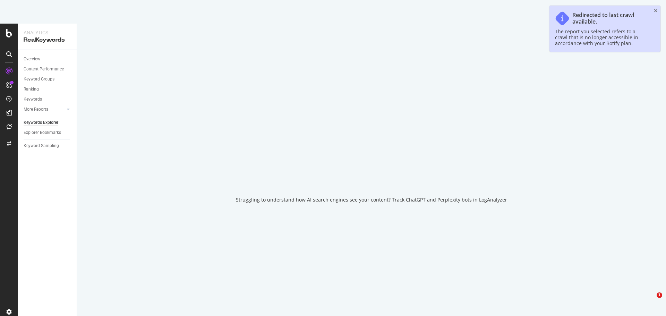  Describe the element at coordinates (39, 79) in the screenshot. I see `div: Keyword Groups` at that location.